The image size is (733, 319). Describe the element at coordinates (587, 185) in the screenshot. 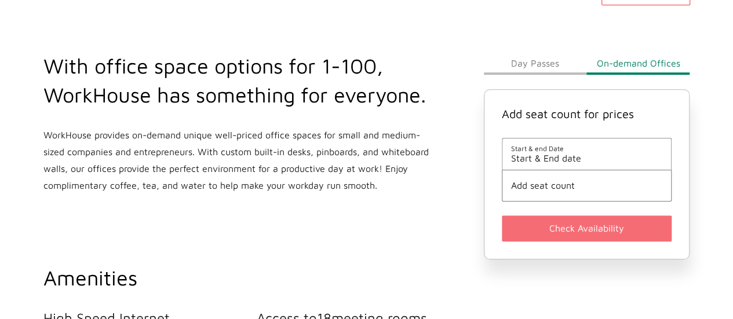

I see `button: Add seat count` at that location.